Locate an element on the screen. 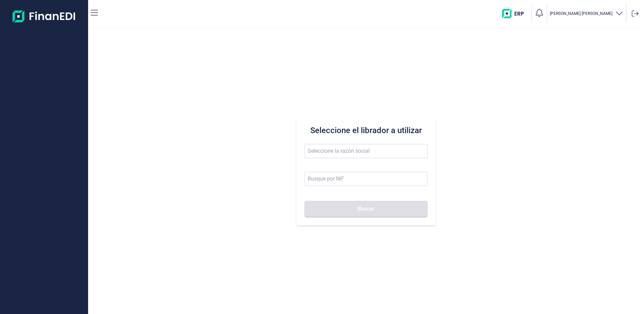 This screenshot has width=644, height=314. button: Buscar is located at coordinates (366, 209).